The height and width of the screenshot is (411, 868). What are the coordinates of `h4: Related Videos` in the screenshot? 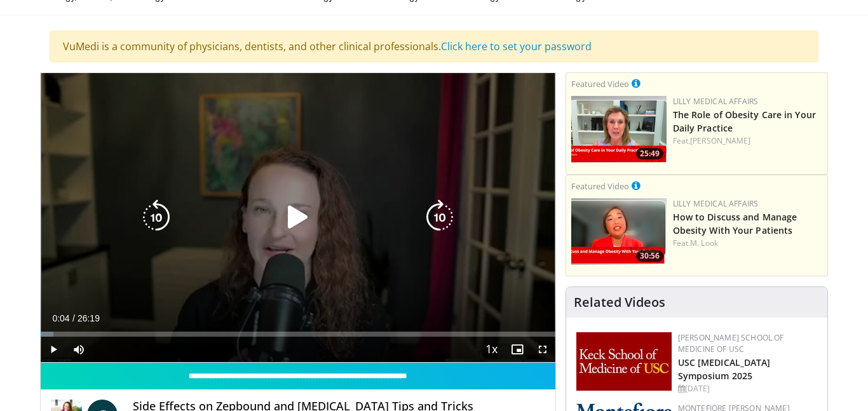 It's located at (619, 302).